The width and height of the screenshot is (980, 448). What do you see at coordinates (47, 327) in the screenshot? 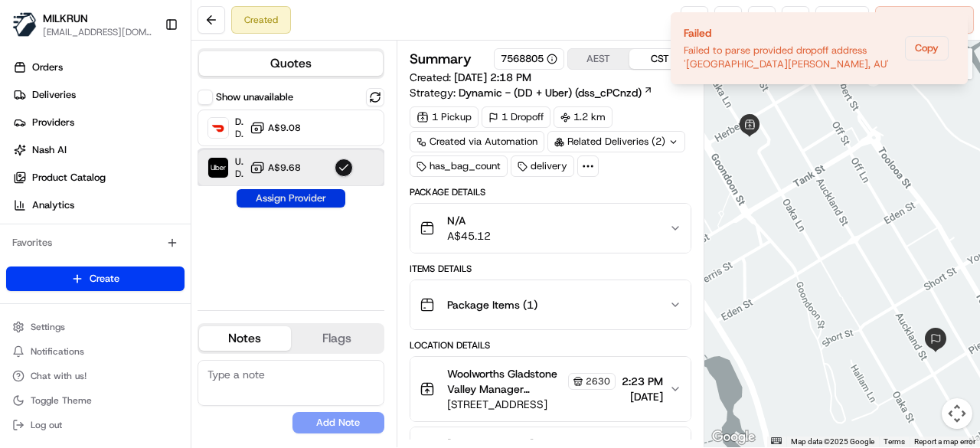
I see `span: Settings` at bounding box center [47, 327].